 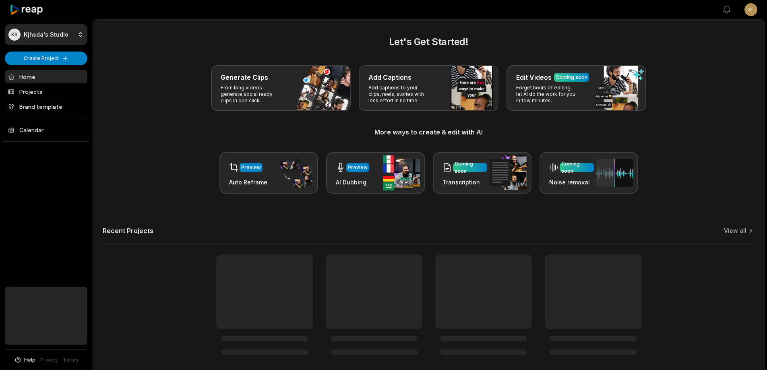 What do you see at coordinates (46, 130) in the screenshot?
I see `a: Calendar` at bounding box center [46, 130].